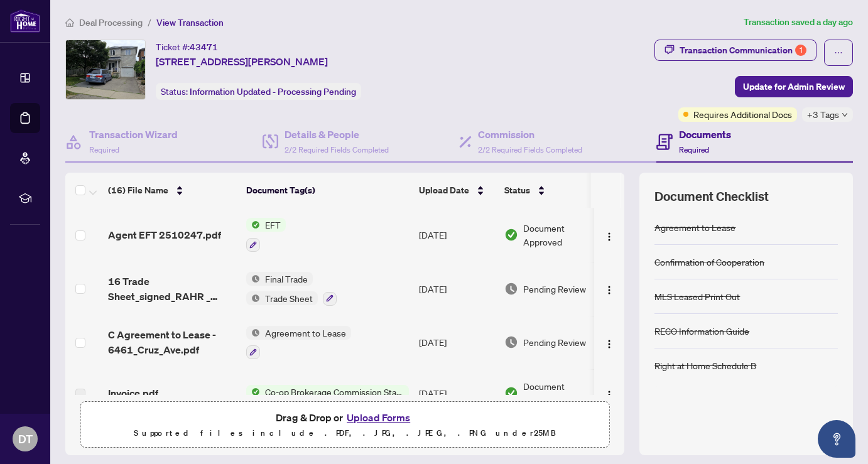  What do you see at coordinates (705, 134) in the screenshot?
I see `h4: Documents` at bounding box center [705, 134].